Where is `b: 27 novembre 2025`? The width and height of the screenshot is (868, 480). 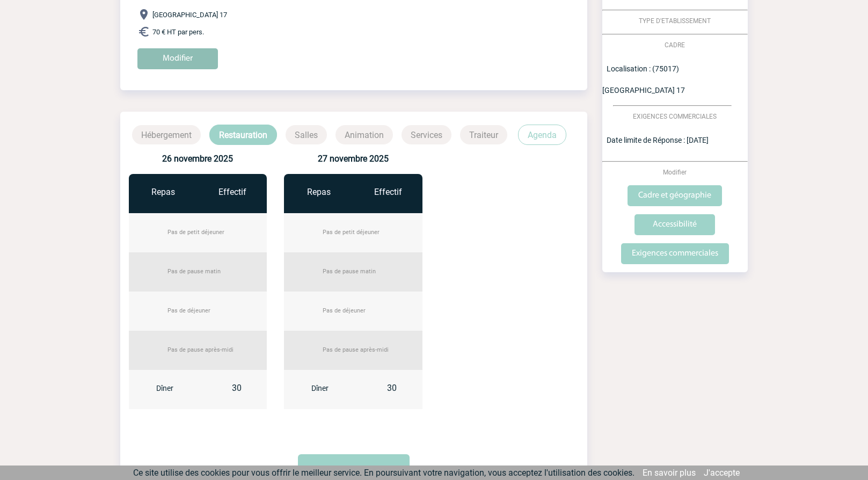 b: 27 novembre 2025 is located at coordinates (353, 159).